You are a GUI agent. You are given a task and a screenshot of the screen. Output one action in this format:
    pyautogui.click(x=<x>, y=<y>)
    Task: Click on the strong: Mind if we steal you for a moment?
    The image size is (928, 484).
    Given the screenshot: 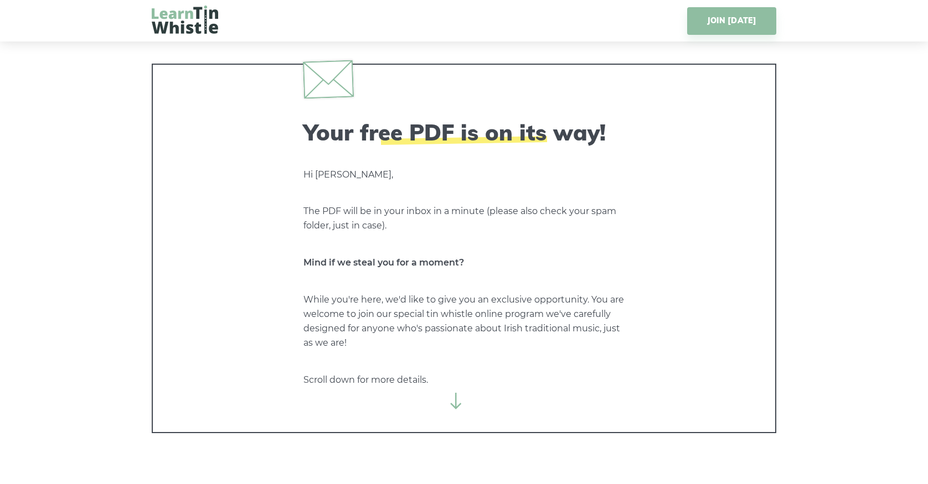 What is the action you would take?
    pyautogui.click(x=384, y=262)
    